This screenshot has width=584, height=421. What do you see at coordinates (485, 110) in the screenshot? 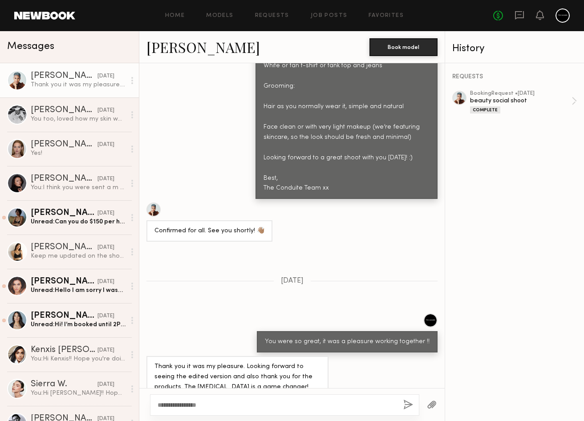
I see `div: Complete` at bounding box center [485, 110].